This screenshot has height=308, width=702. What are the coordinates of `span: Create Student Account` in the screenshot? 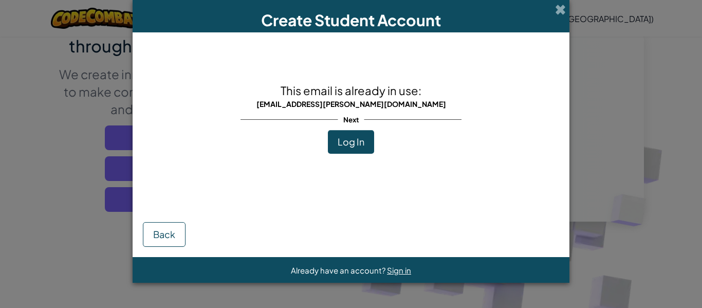 It's located at (351, 20).